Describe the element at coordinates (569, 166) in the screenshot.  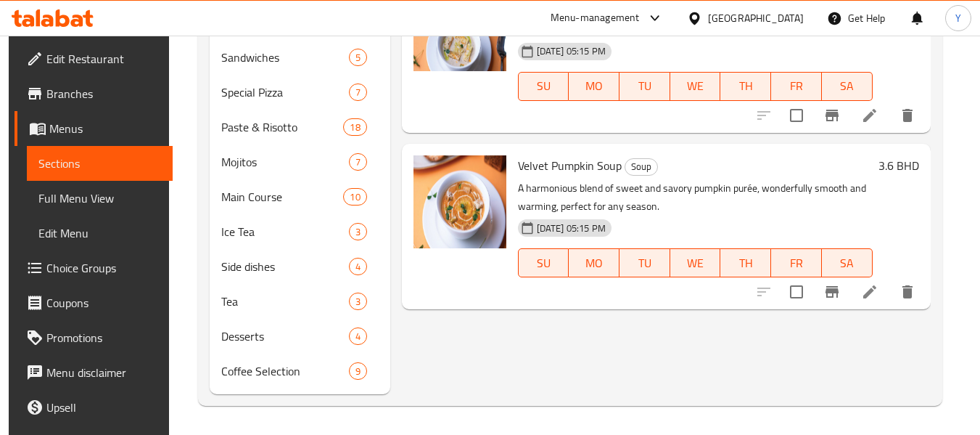
I see `span: Velvet Pumpkin Soup` at that location.